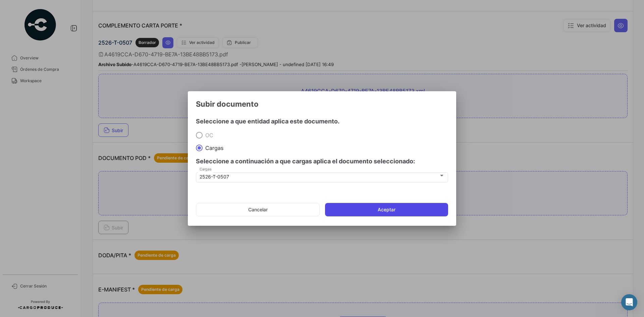 This screenshot has height=317, width=644. Describe the element at coordinates (629, 302) in the screenshot. I see `div: Abrir Intercom Messenger` at that location.